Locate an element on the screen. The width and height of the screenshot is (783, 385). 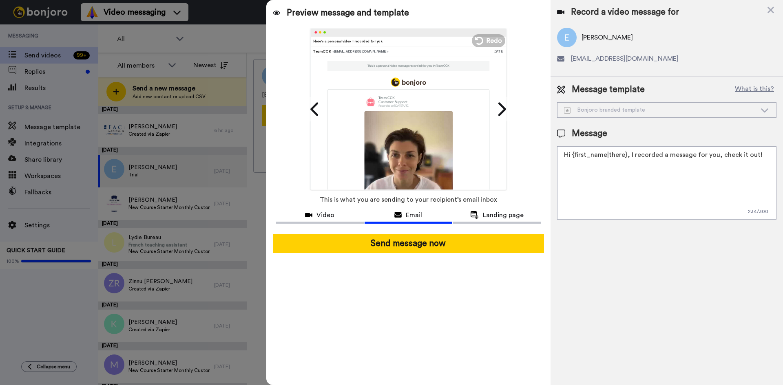
textarea: Hi {first_name|there}, I recorded a message for you, check it out! is located at coordinates (667, 183).